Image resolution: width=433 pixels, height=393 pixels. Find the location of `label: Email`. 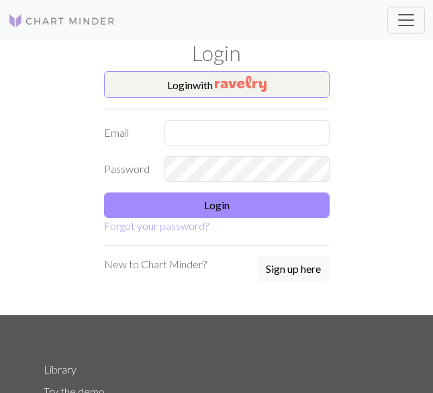

label: Email is located at coordinates (126, 133).